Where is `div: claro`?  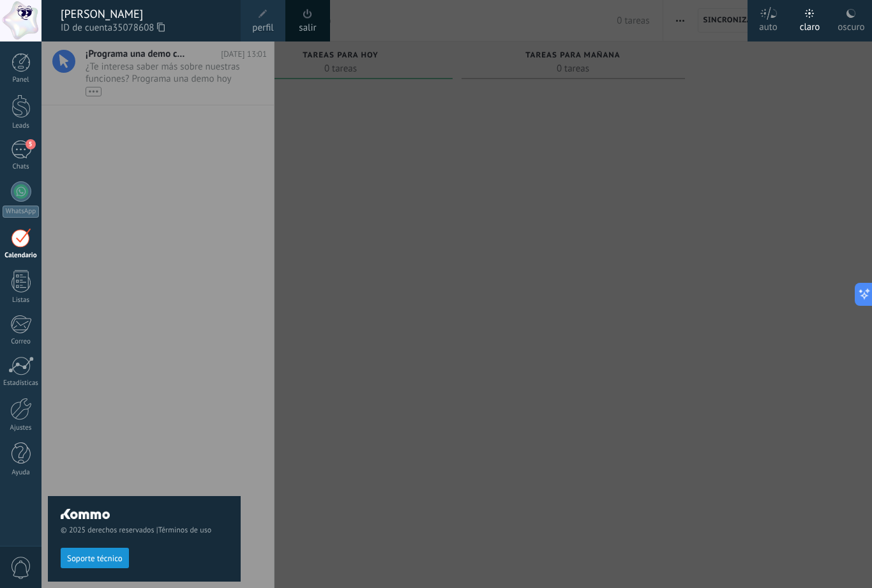
div: claro is located at coordinates (810, 25).